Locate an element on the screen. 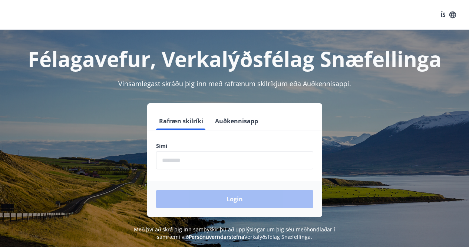  label: Sími is located at coordinates (235, 146).